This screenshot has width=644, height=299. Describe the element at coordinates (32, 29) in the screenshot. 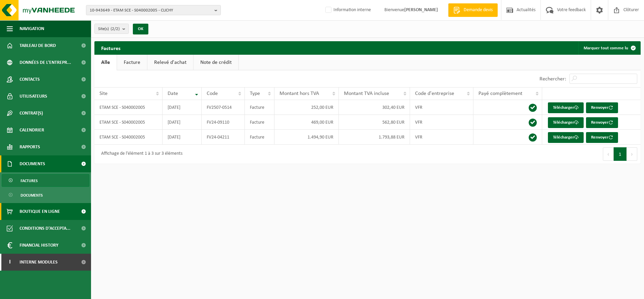

I see `span: Navigation` at that location.